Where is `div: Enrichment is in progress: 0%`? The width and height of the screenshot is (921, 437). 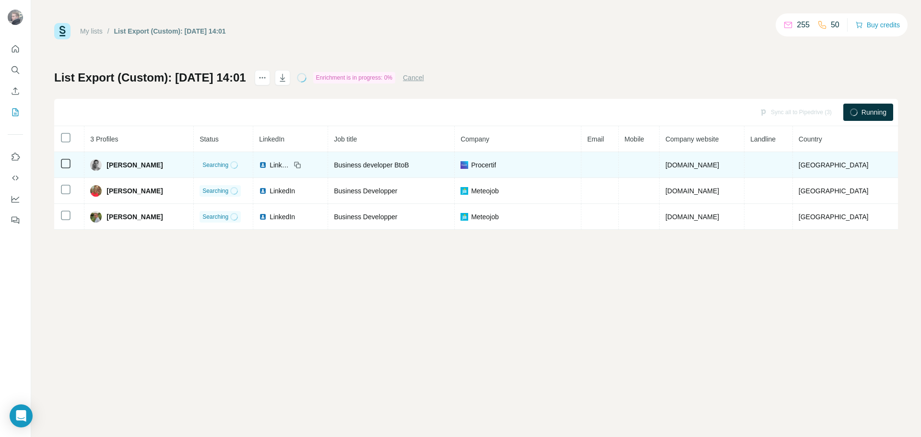 div: Enrichment is in progress: 0% is located at coordinates (354, 78).